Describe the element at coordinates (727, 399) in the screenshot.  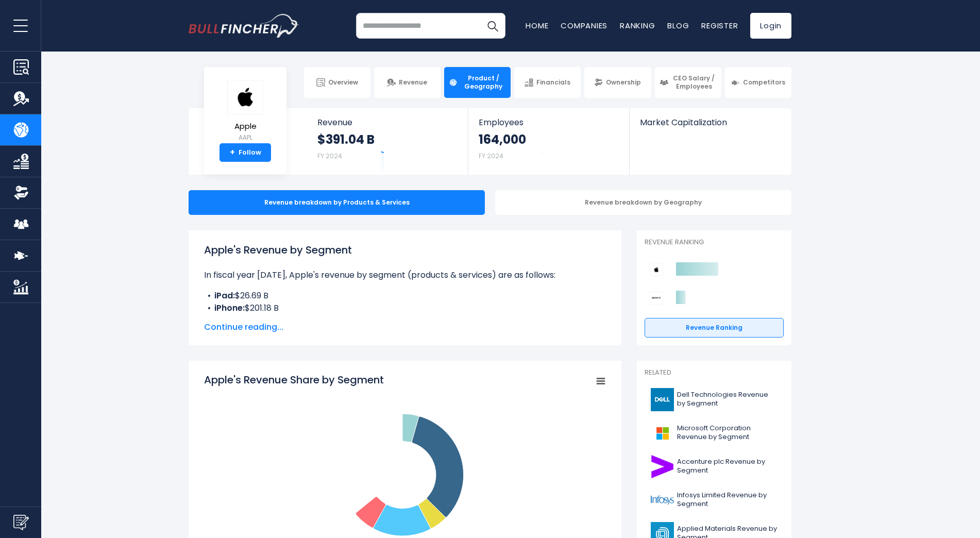
I see `span: Dell Technologies Revenue by Segment` at that location.